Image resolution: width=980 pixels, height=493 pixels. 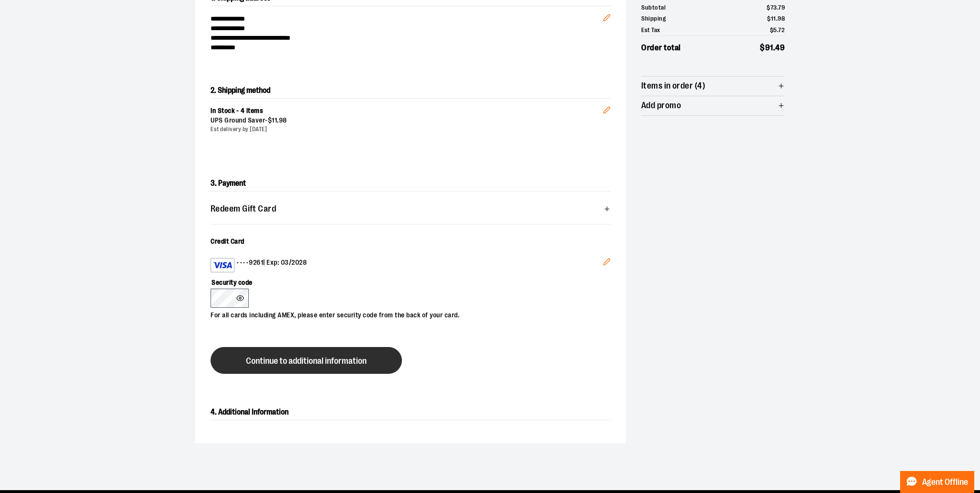 What do you see at coordinates (405, 281) in the screenshot?
I see `label: Security code` at bounding box center [405, 281].